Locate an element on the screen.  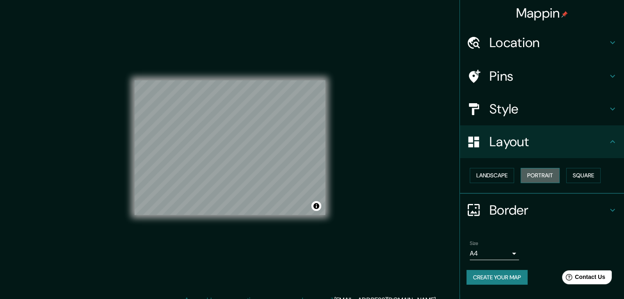
div: Border is located at coordinates (542, 210).